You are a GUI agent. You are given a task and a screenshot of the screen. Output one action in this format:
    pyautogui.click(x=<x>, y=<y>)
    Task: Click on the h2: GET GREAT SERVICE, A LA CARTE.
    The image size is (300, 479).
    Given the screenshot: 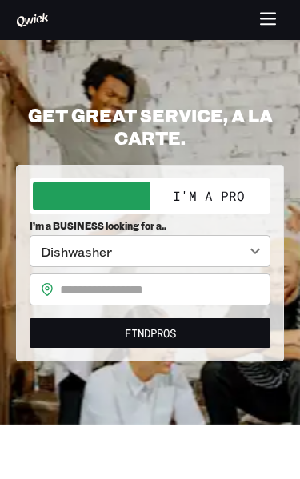 What is the action you would take?
    pyautogui.click(x=150, y=126)
    